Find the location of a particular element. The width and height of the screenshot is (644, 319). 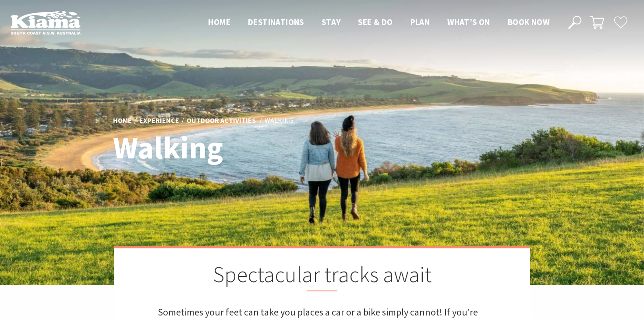

a: Home is located at coordinates (122, 121).